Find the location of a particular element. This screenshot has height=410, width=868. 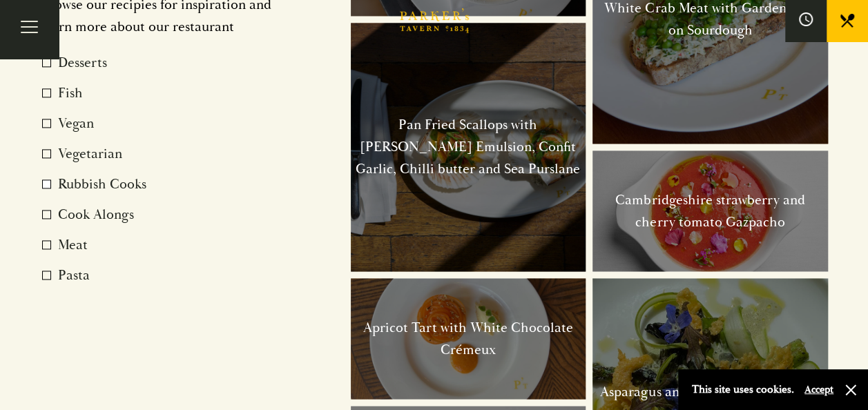

a: Apricot Tart with White Chocolate Crémeux is located at coordinates (468, 338).